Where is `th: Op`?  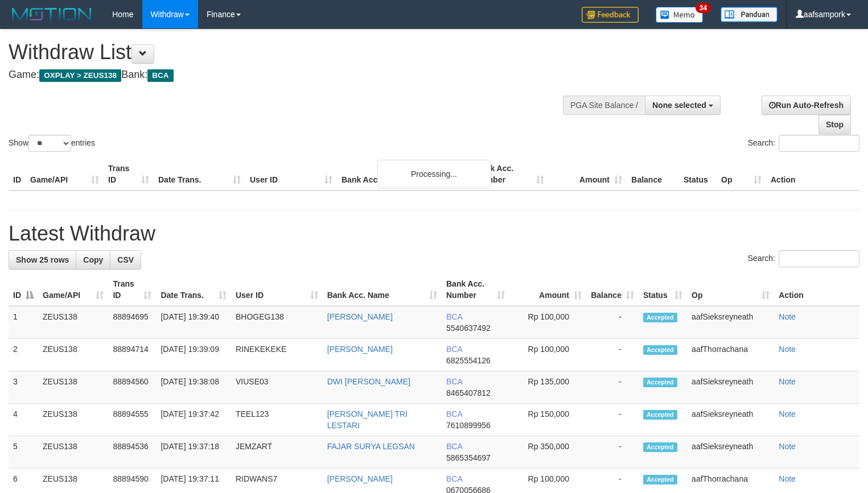 th: Op is located at coordinates (741, 174).